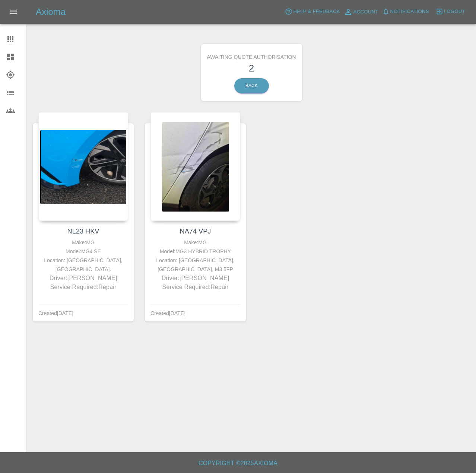  What do you see at coordinates (251, 68) in the screenshot?
I see `h3: 2` at bounding box center [251, 68].